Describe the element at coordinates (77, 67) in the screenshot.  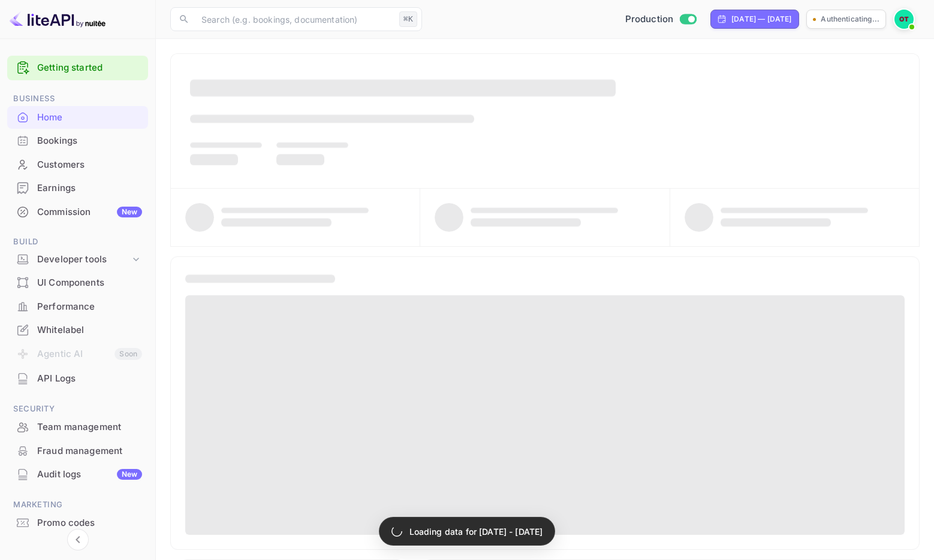
I see `div: Getting started` at that location.